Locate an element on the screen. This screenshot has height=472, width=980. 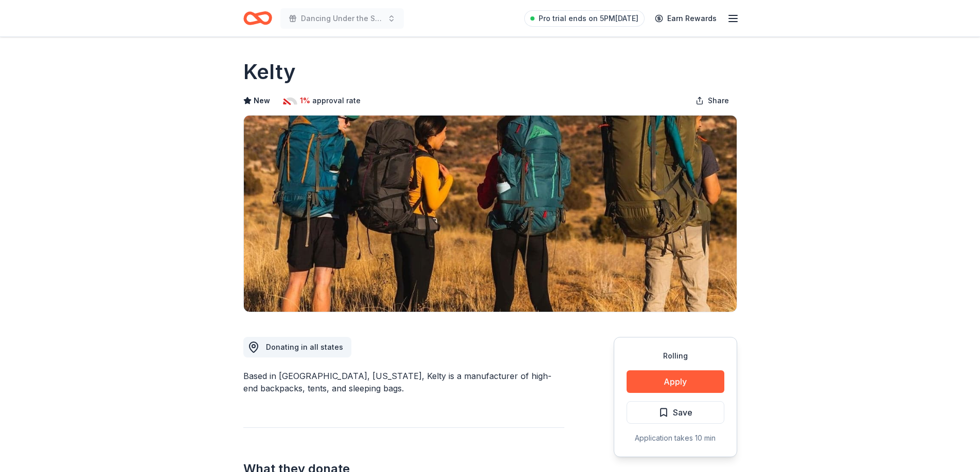
span: Share is located at coordinates (718, 101).